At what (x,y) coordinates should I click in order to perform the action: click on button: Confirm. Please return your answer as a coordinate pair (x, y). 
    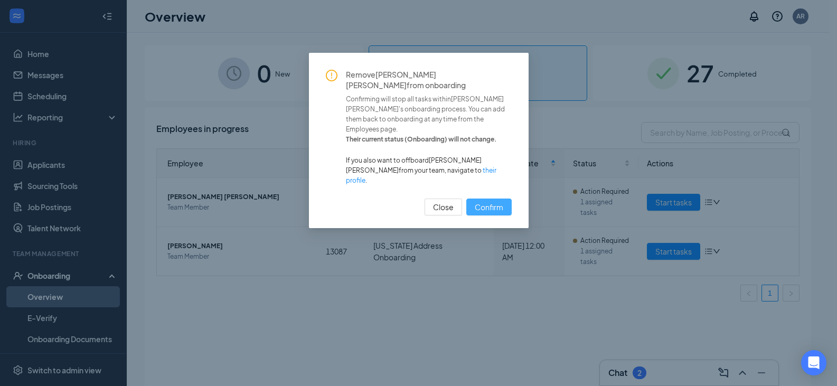
    Looking at the image, I should click on (489, 207).